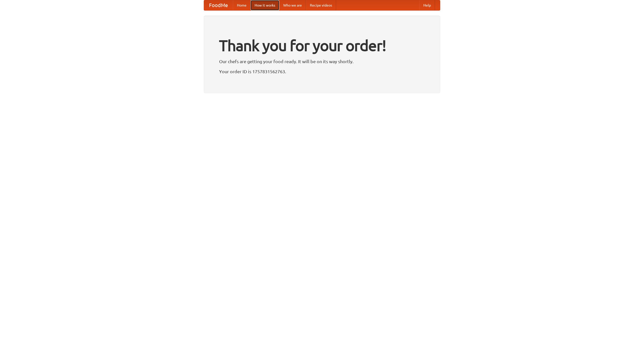  What do you see at coordinates (322, 46) in the screenshot?
I see `h1: Thank you for your order!` at bounding box center [322, 46].